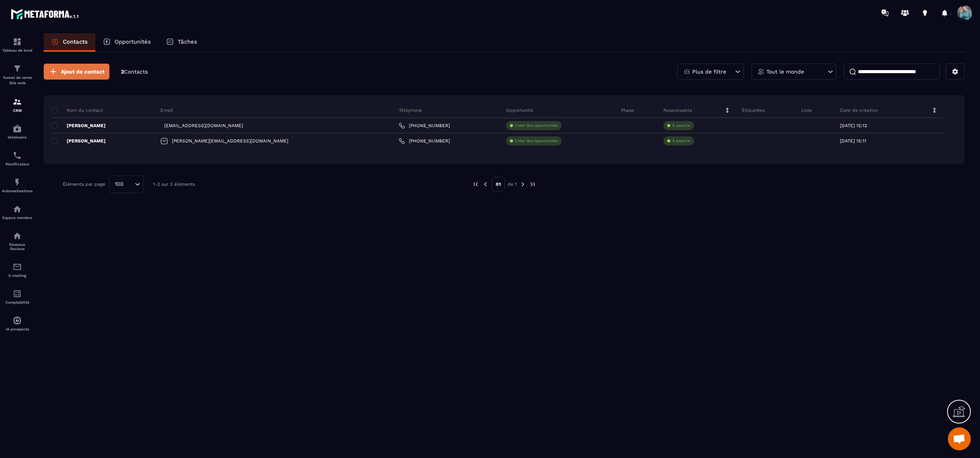  Describe the element at coordinates (959, 439) in the screenshot. I see `div: Ouvrir le chat` at that location.